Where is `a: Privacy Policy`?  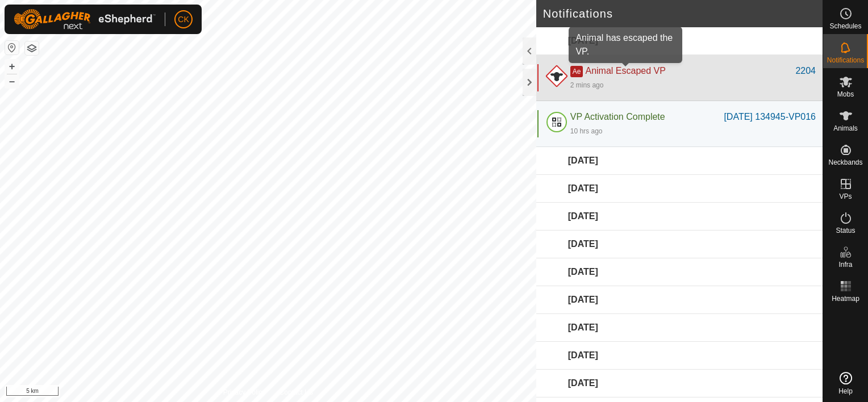
a: Privacy Policy is located at coordinates (244, 392).